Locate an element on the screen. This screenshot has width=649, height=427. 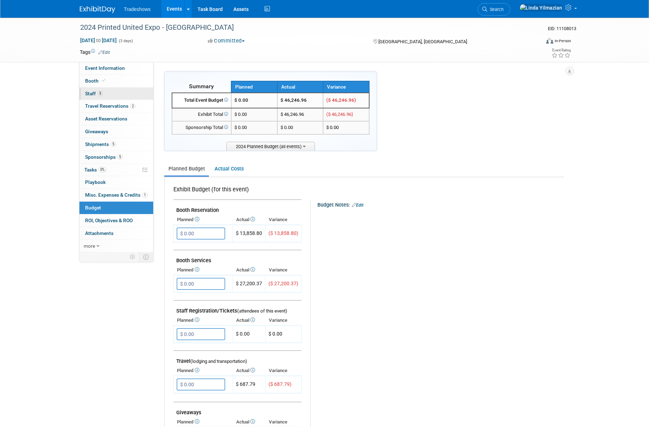
td: Personalize Event Tab Strip is located at coordinates (133, 257).